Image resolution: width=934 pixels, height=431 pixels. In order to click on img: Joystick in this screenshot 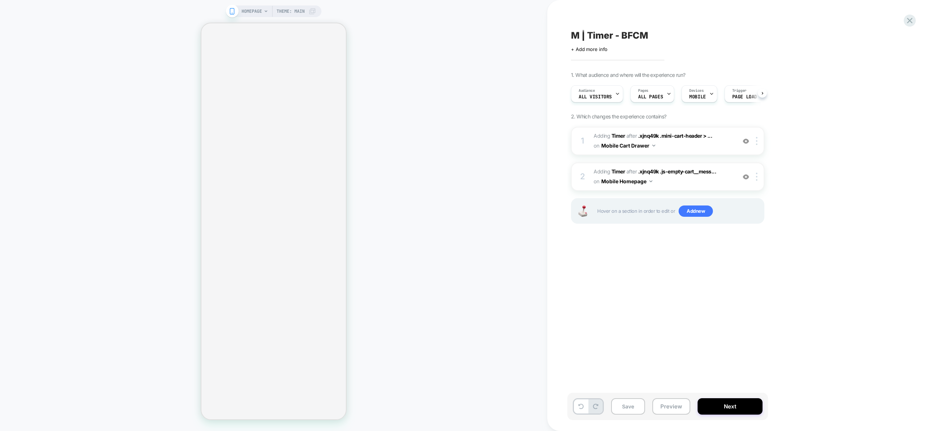, I will do `click(582, 211)`.